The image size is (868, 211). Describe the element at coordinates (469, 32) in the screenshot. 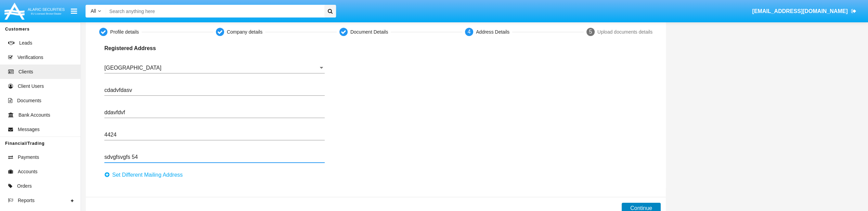

I see `span: 4` at that location.